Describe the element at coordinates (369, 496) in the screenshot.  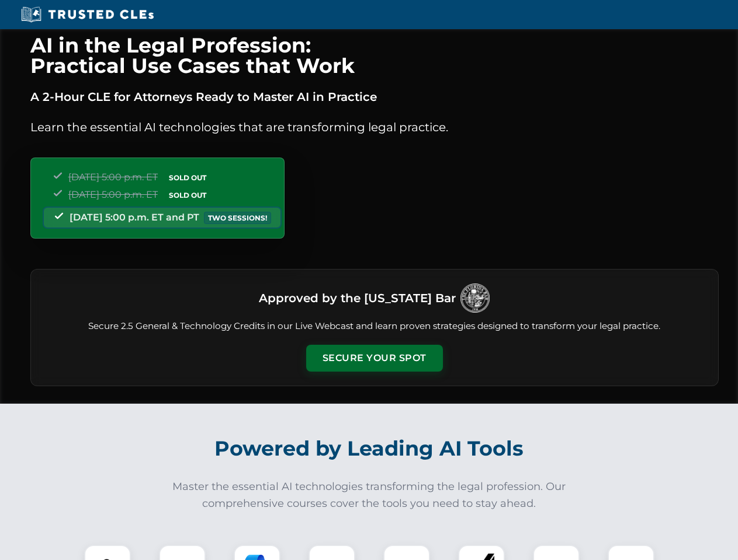
I see `p: Master the essential AI technologies transforming the legal profession. Our comprehensive courses...` at that location.